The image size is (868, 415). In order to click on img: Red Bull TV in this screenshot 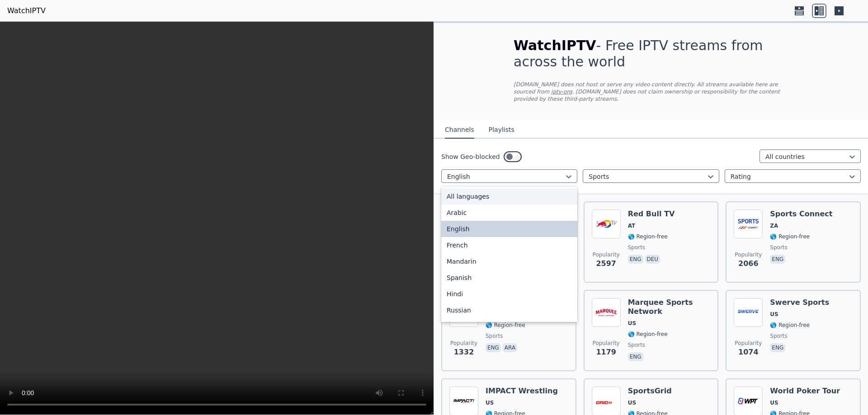, I will do `click(606, 224)`.